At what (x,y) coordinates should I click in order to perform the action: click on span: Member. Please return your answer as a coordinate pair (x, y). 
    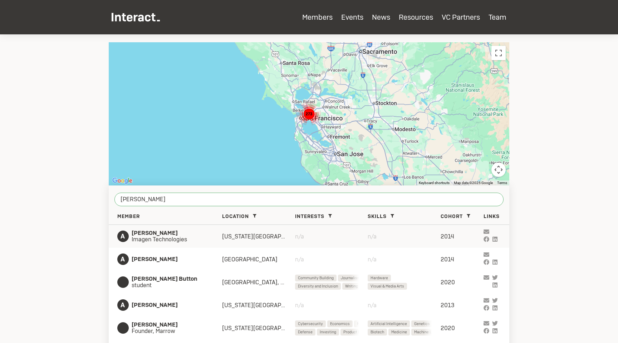
    Looking at the image, I should click on (128, 216).